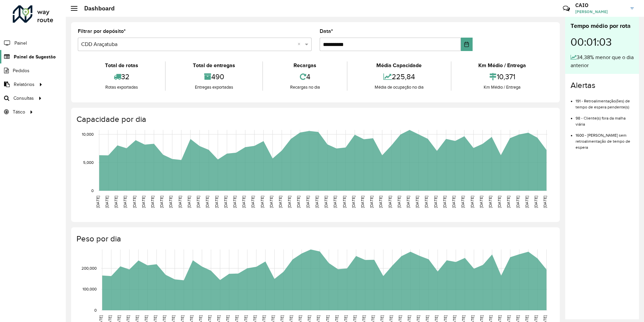 The height and width of the screenshot is (322, 644). I want to click on span: Consultas, so click(23, 98).